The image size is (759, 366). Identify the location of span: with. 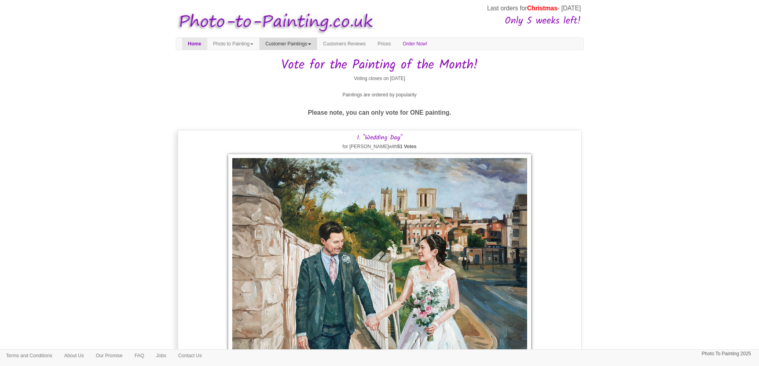
(403, 147).